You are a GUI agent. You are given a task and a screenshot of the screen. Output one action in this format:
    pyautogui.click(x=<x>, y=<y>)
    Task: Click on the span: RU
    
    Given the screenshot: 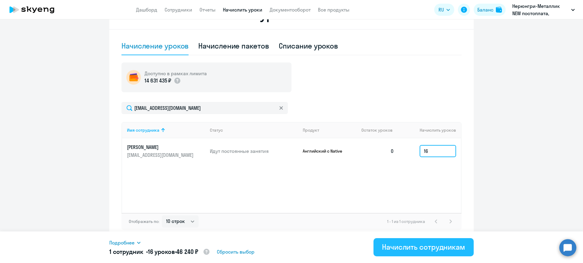 What is the action you would take?
    pyautogui.click(x=441, y=10)
    